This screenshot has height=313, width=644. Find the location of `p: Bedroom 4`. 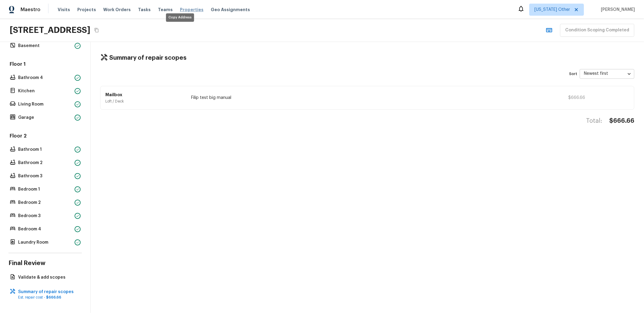

p: Bedroom 4 is located at coordinates (45, 229).